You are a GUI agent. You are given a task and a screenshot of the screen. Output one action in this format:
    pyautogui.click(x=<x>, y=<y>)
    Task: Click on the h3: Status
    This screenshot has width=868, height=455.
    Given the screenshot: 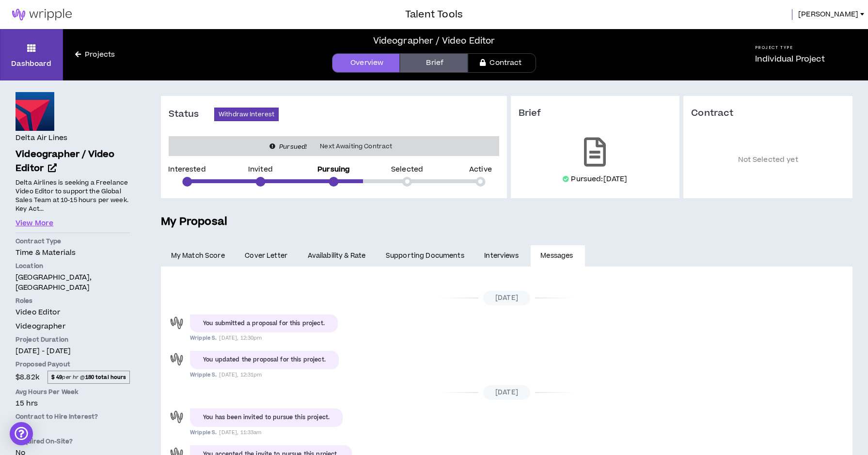 What is the action you would take?
    pyautogui.click(x=191, y=114)
    